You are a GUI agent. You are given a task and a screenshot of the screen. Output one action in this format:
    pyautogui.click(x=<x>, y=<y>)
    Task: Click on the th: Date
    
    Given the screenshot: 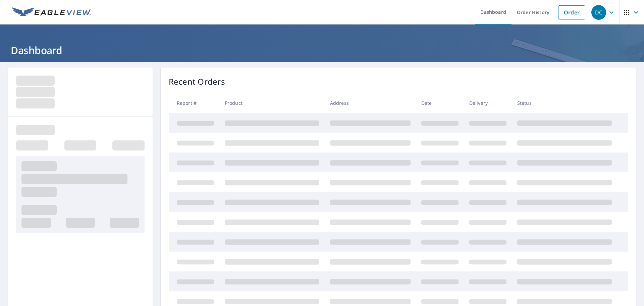 What is the action you would take?
    pyautogui.click(x=440, y=103)
    